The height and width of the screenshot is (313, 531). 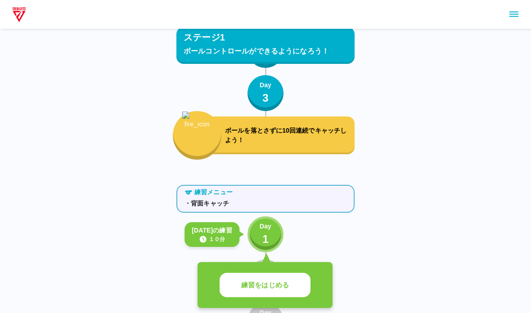 I want to click on img: fire_icon, so click(x=197, y=130).